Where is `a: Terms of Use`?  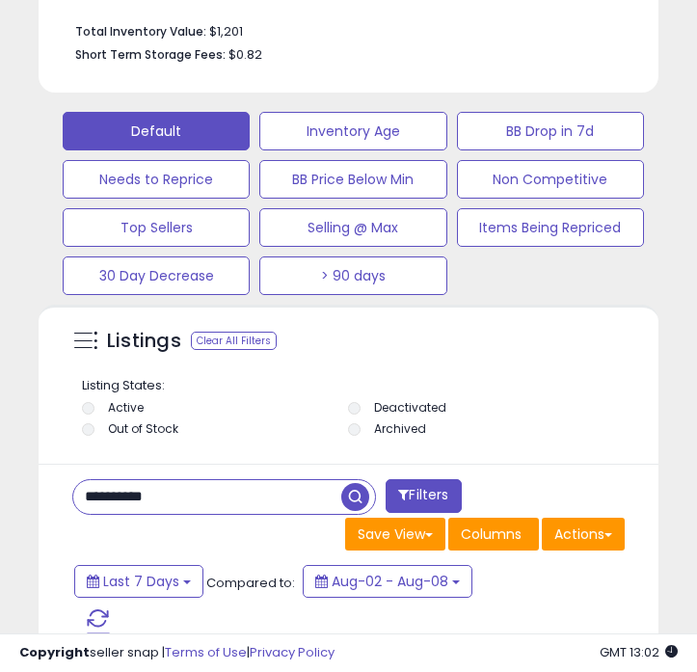 a: Terms of Use is located at coordinates (205, 652).